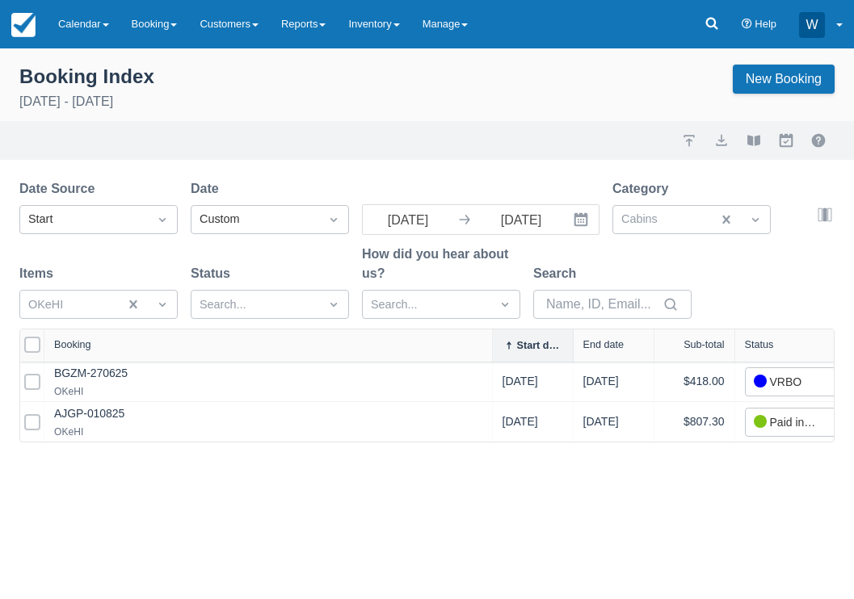 The image size is (854, 599). What do you see at coordinates (759, 345) in the screenshot?
I see `div: Status` at bounding box center [759, 345].